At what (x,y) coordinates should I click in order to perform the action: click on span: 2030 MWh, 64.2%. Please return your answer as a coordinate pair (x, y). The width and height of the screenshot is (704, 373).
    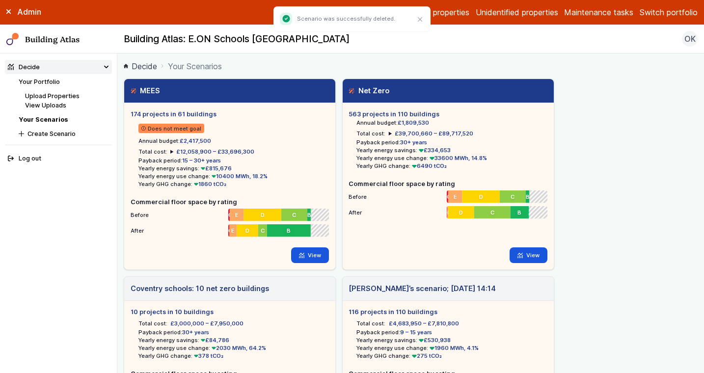
    Looking at the image, I should click on (238, 348).